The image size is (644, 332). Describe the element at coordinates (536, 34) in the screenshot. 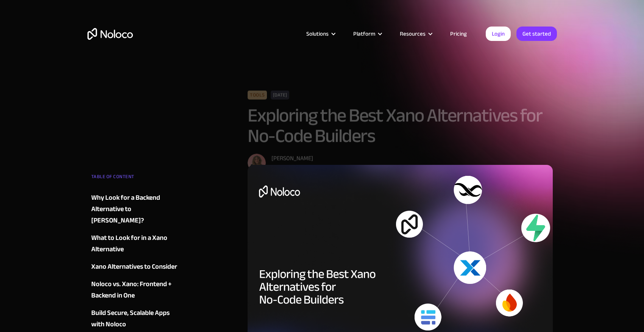

I see `a: Get started` at that location.